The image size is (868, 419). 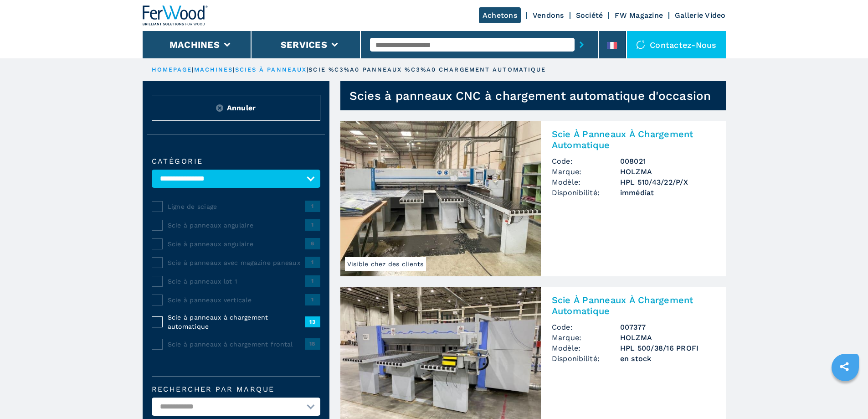 What do you see at coordinates (236, 281) in the screenshot?
I see `span: Scie à panneaux lot 1` at bounding box center [236, 281].